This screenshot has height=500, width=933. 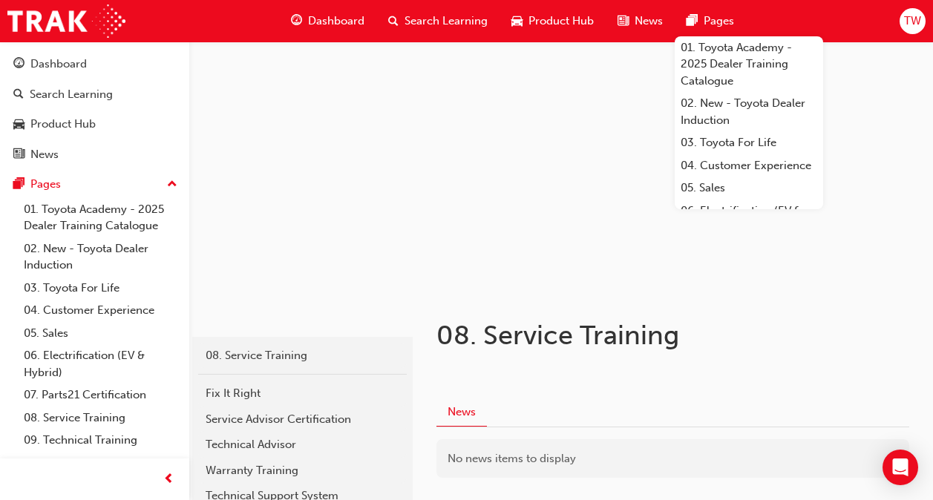 I want to click on a: pages-iconPages, so click(x=710, y=21).